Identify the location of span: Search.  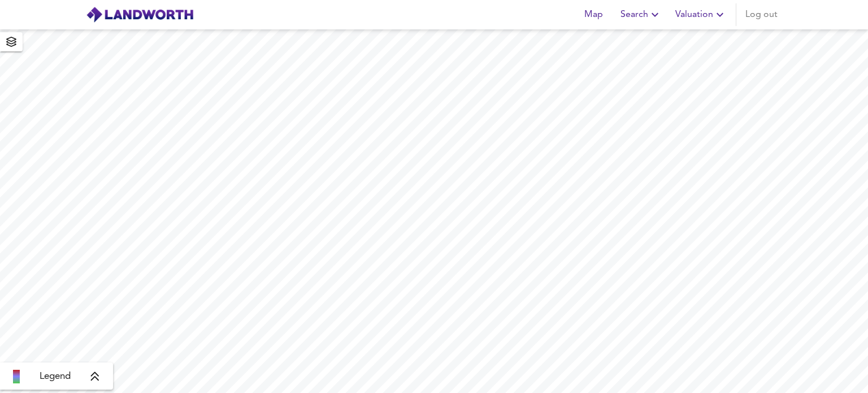
(641, 14).